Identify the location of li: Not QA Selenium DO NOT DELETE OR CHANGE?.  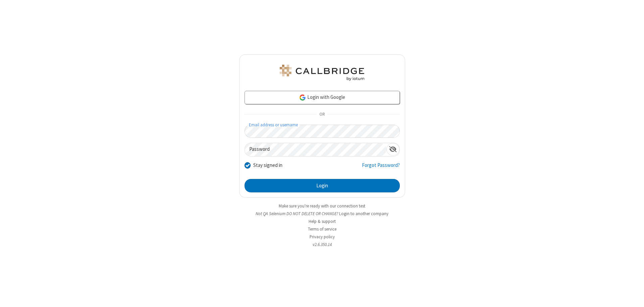
(322, 214).